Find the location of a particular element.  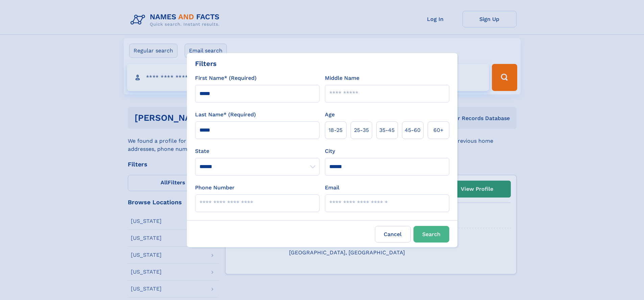

span: 45‑60 is located at coordinates (413, 130).